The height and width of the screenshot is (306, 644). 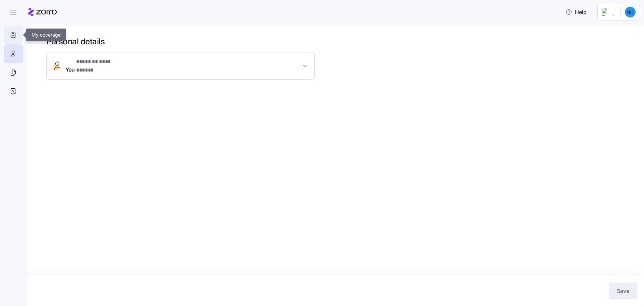 What do you see at coordinates (623, 291) in the screenshot?
I see `span: Save` at bounding box center [623, 291].